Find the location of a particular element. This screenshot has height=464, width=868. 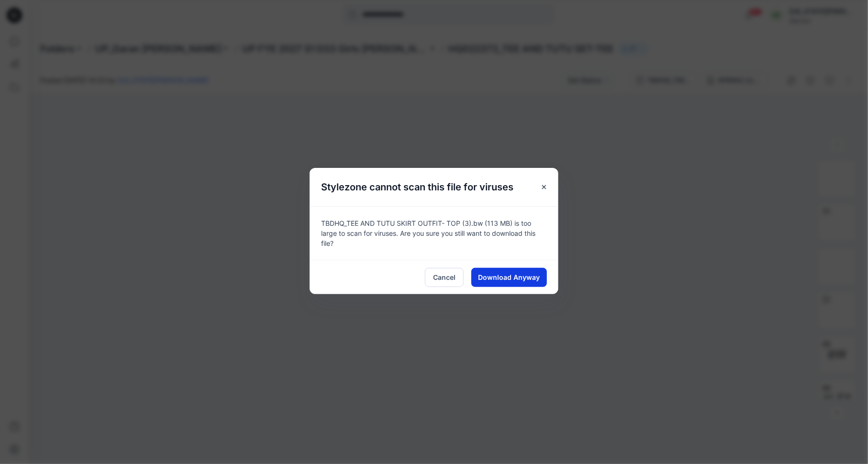

button: Close is located at coordinates (544, 187).